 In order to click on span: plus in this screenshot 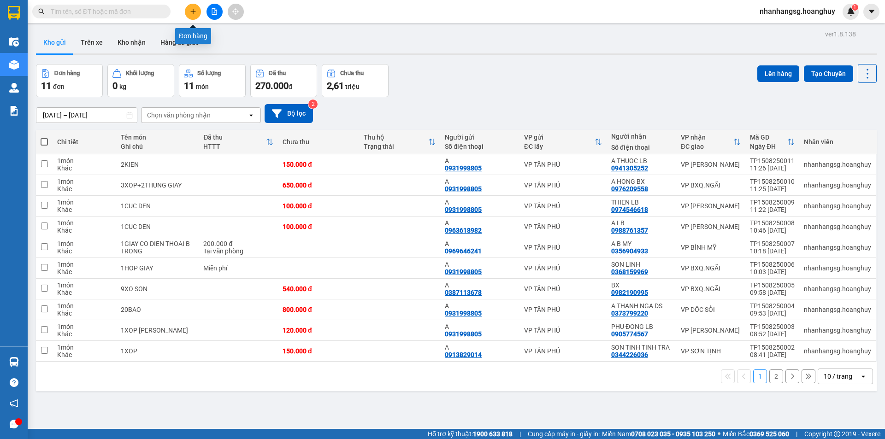, I will do `click(193, 12)`.